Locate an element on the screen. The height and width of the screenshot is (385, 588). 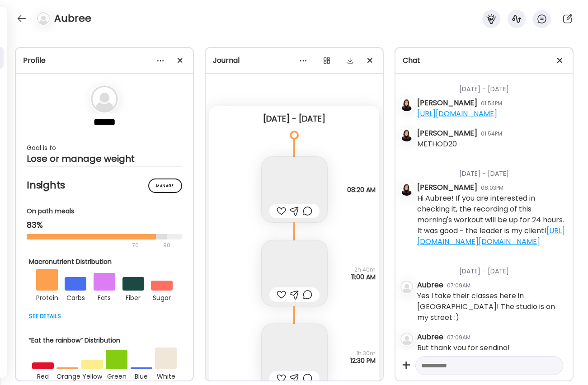
h2: Insights is located at coordinates (105, 185).